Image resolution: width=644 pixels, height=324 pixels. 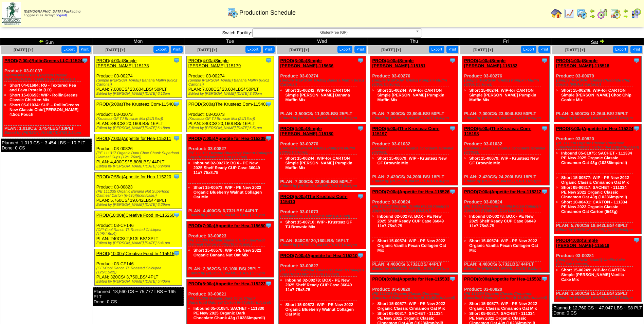 What do you see at coordinates (334, 33) in the screenshot?
I see `span: GlutenFree (GF)` at bounding box center [334, 33].